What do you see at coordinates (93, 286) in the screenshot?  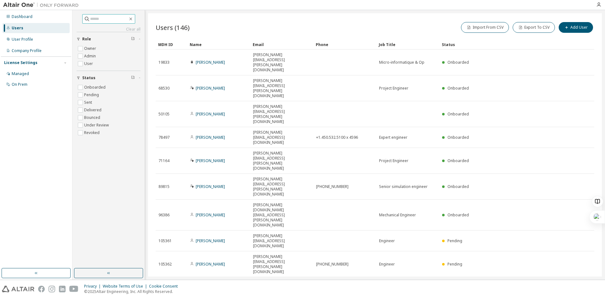 I see `div: Privacy` at bounding box center [93, 286].